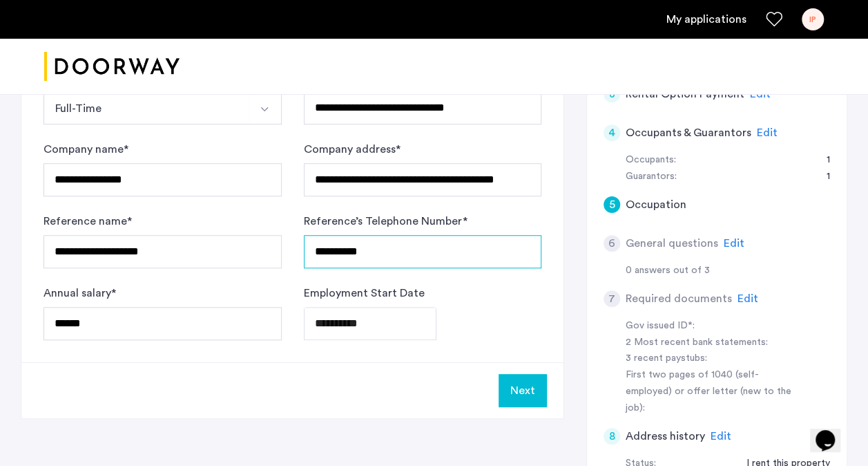 Image resolution: width=868 pixels, height=466 pixels. What do you see at coordinates (112, 66) in the screenshot?
I see `a: Cazamio logo` at bounding box center [112, 66].